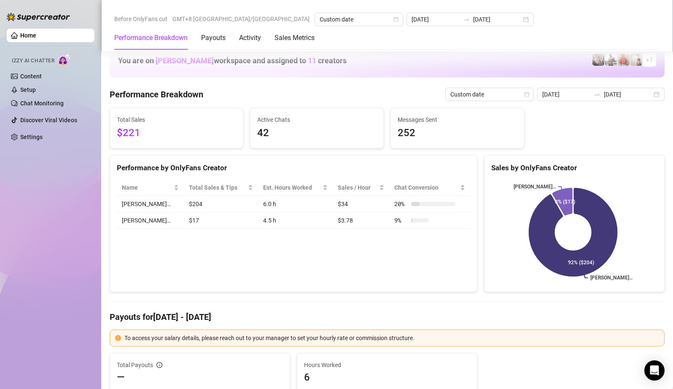  Describe the element at coordinates (38, 17) in the screenshot. I see `img: logo-BBDzfeDw.svg` at that location.